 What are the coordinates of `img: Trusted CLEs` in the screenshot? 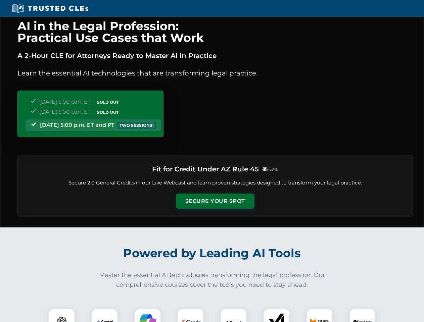 It's located at (50, 8).